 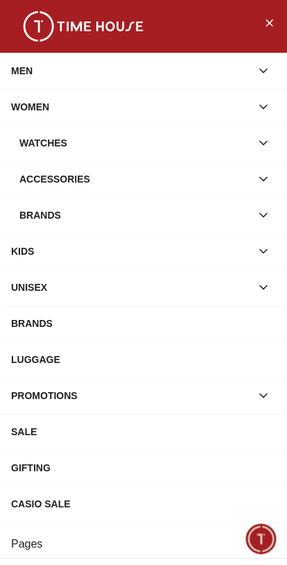 What do you see at coordinates (135, 179) in the screenshot?
I see `div: Accessories` at bounding box center [135, 179].